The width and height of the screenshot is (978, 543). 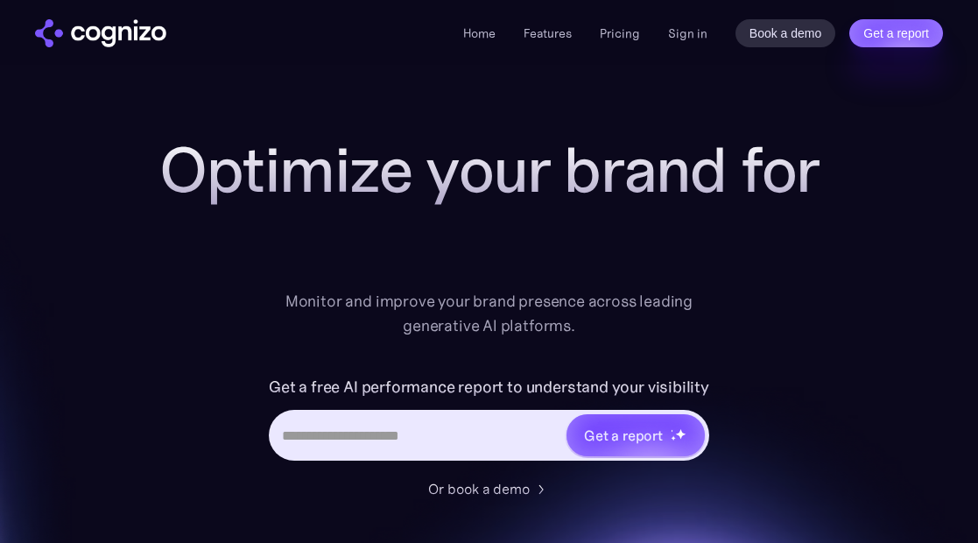 What do you see at coordinates (101, 33) in the screenshot?
I see `a: home` at bounding box center [101, 33].